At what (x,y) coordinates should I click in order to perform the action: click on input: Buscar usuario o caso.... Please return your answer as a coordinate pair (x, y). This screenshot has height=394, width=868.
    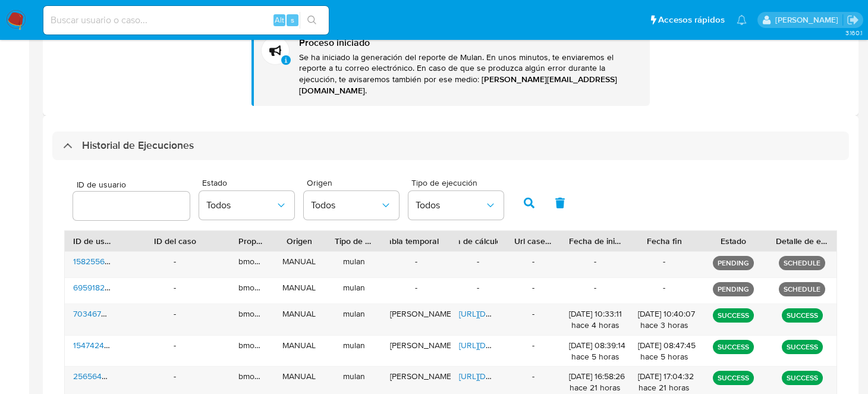
    Looking at the image, I should click on (186, 20).